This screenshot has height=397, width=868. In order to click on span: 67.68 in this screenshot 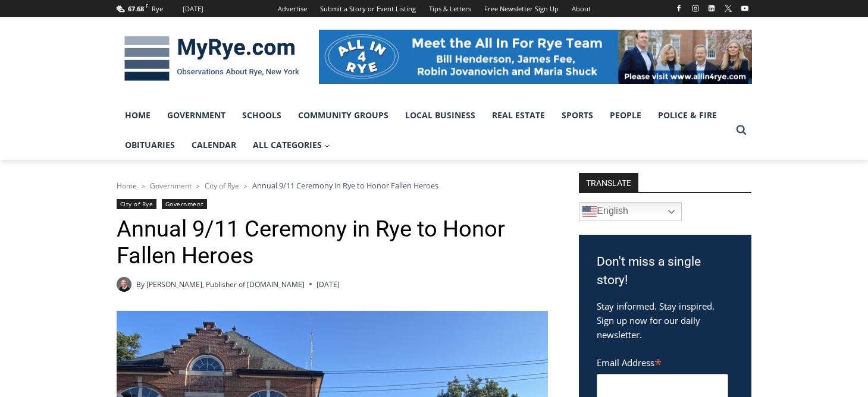, I will do `click(136, 8)`.